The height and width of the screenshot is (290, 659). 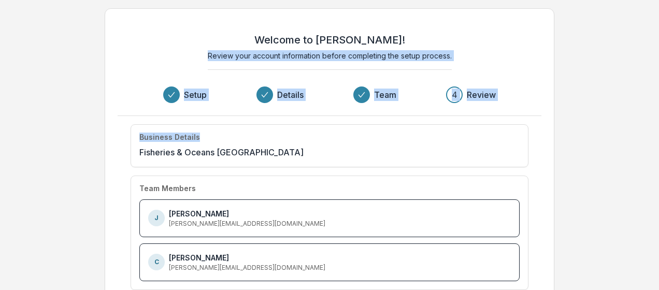 I want to click on p: C, so click(x=156, y=262).